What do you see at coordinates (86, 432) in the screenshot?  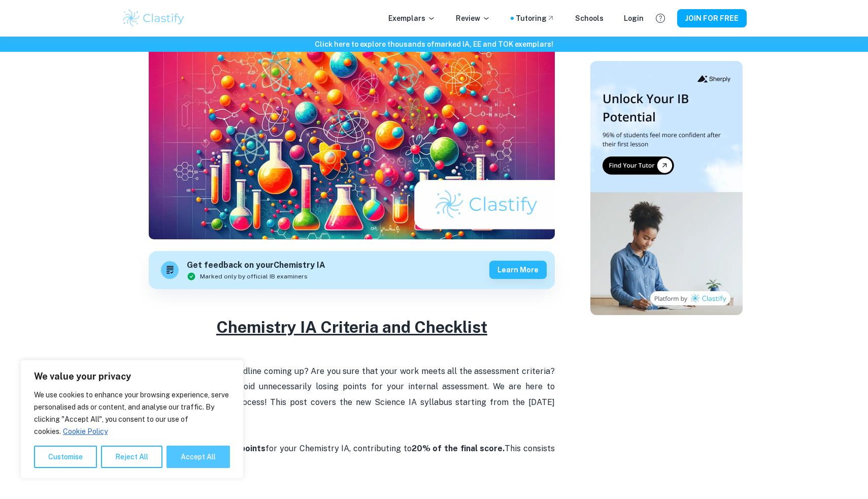 I see `a: Cookie Policy` at bounding box center [86, 432].